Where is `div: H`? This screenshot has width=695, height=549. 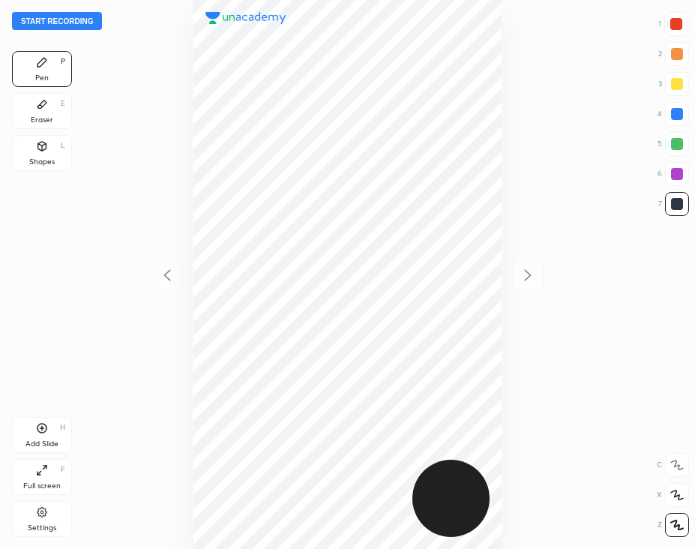
div: H is located at coordinates (62, 427).